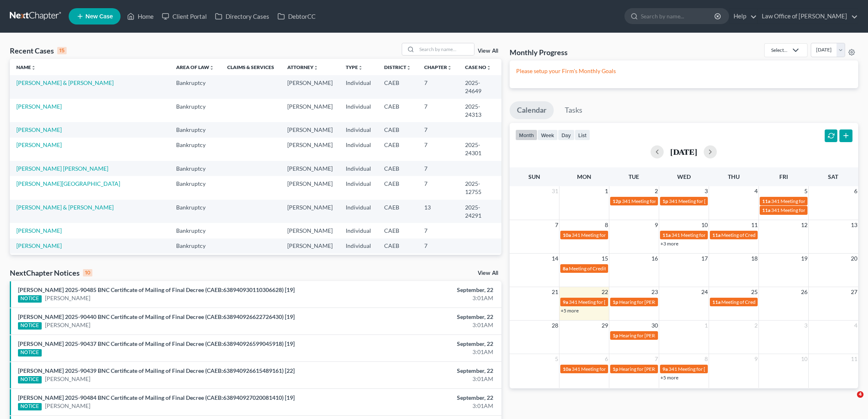 This screenshot has width=868, height=419. What do you see at coordinates (734, 176) in the screenshot?
I see `span: Thu` at bounding box center [734, 176].